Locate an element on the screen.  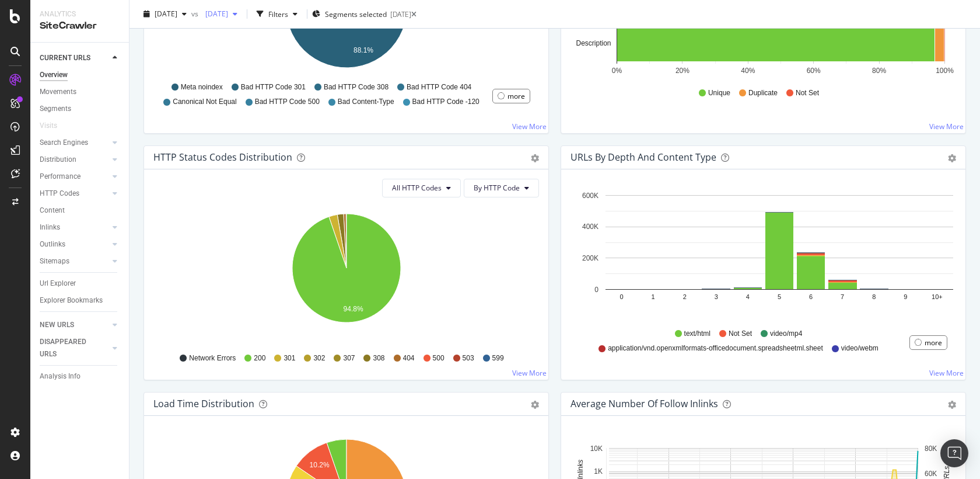
span: 308 is located at coordinates (379, 357).